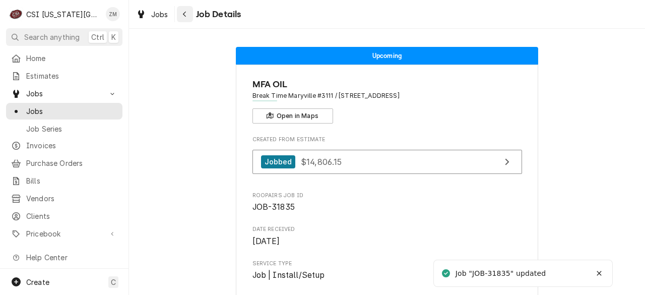 The image size is (645, 295). I want to click on span: Invoices, so click(72, 145).